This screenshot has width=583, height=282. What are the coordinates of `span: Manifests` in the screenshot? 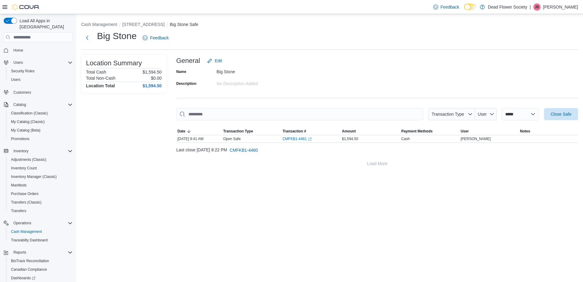 It's located at (19, 185).